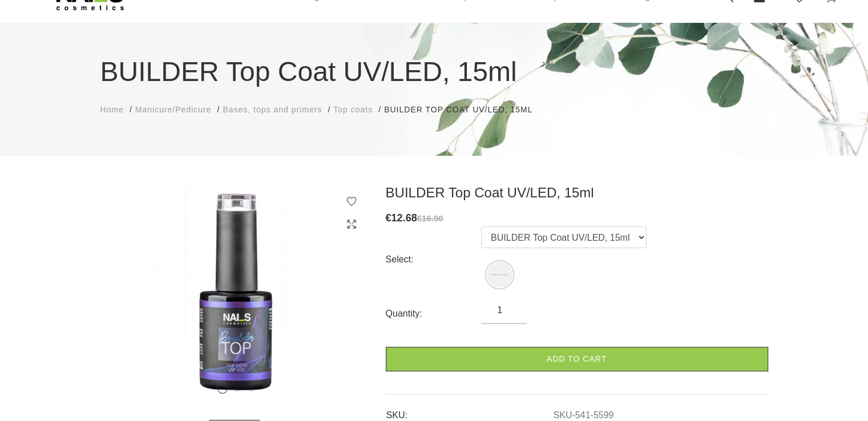 Image resolution: width=868 pixels, height=421 pixels. What do you see at coordinates (251, 388) in the screenshot?
I see `button: 3 of 3` at bounding box center [251, 388].